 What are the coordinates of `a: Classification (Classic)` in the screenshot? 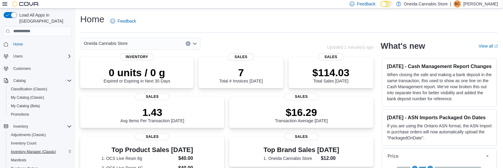 It's located at (29, 89).